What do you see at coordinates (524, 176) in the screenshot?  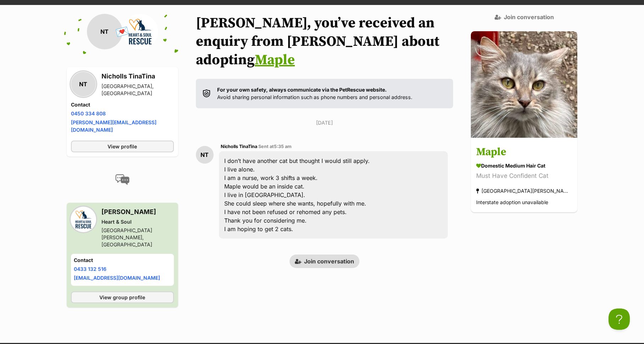 I see `div: Must Have Confident Cat` at bounding box center [524, 176].